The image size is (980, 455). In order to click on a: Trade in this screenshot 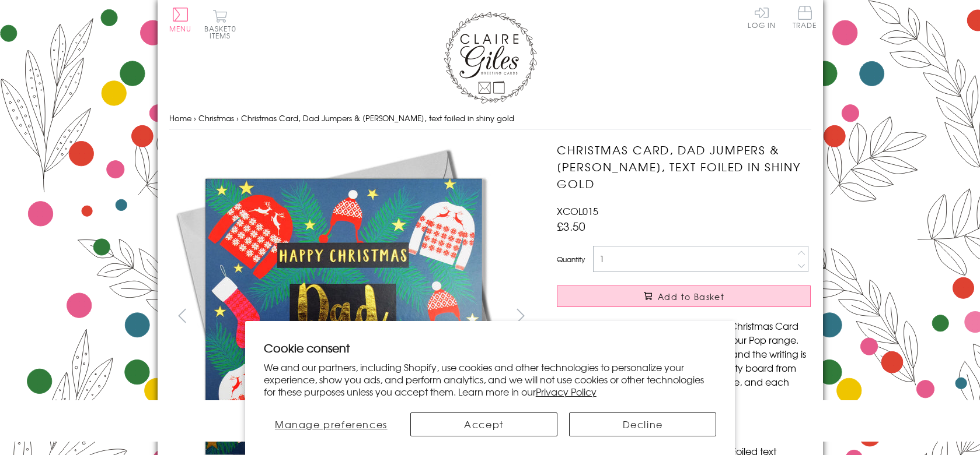, I will do `click(805, 18)`.